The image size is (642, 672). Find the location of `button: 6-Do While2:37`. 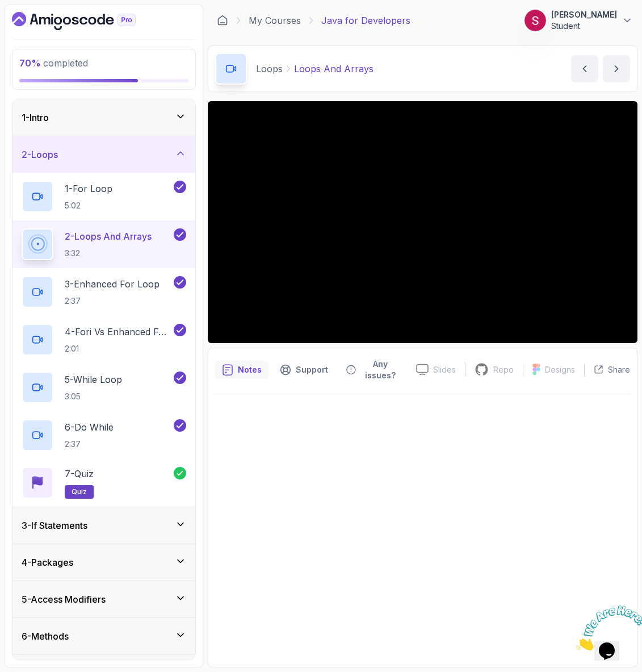

button: 6-Do While2:37 is located at coordinates (104, 435).